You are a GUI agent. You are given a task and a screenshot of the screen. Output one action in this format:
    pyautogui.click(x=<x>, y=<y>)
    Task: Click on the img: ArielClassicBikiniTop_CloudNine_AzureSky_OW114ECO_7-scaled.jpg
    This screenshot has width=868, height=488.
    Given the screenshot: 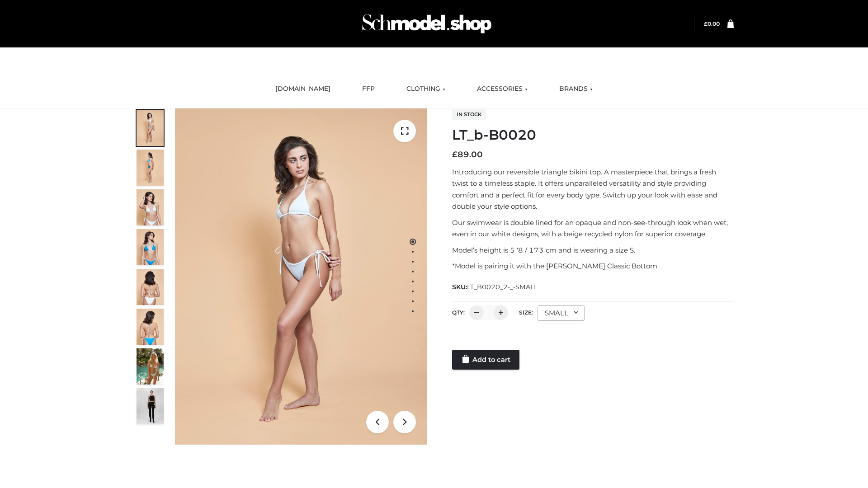 What is the action you would take?
    pyautogui.click(x=150, y=287)
    